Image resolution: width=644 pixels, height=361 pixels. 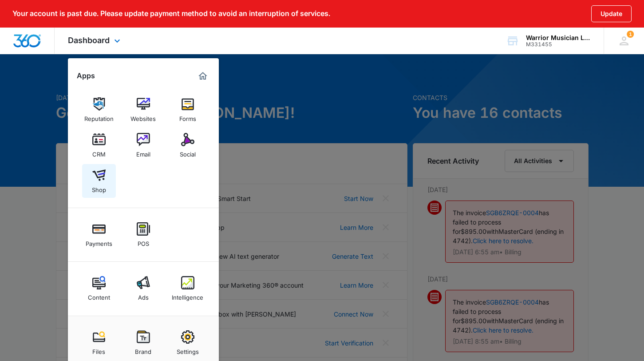 What do you see at coordinates (558, 38) in the screenshot?
I see `div: account name` at bounding box center [558, 38].